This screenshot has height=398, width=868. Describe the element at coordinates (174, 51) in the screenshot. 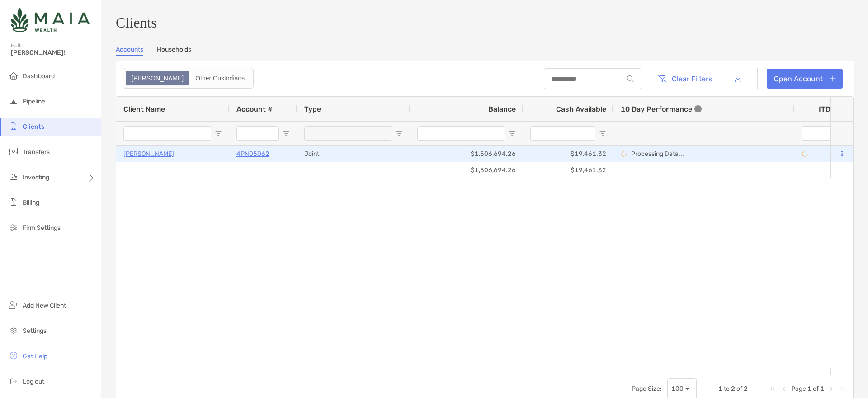

I see `a: Households` at that location.